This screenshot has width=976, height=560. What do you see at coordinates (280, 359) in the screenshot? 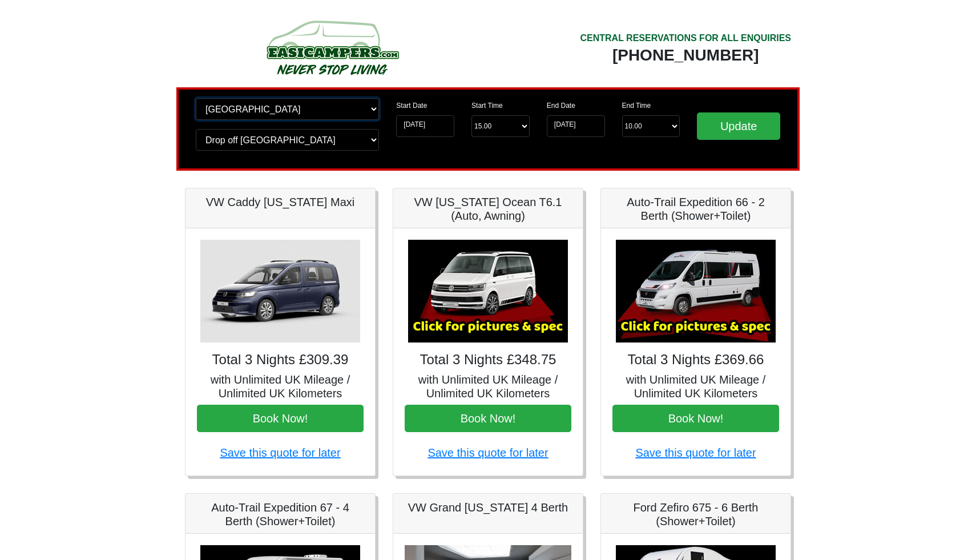
I see `h4: Total 3 Nights £309.39` at bounding box center [280, 359].